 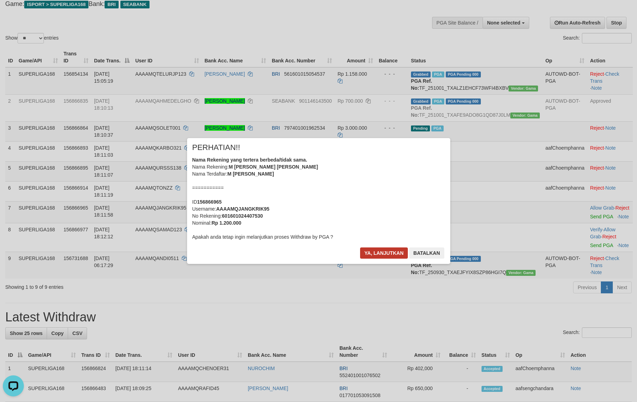 What do you see at coordinates (318, 199) in the screenshot?
I see `div: Nama Rekening: Nama Terdaftar: =========== ID Username: No Rekening: Nominal: Apakah anda tetap i...` at bounding box center [318, 199].